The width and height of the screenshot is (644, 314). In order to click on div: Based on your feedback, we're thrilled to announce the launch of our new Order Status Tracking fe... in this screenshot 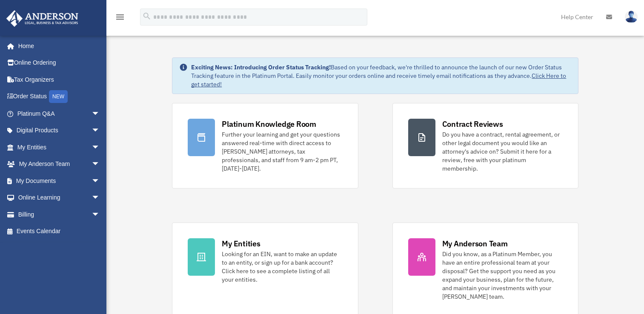, I will do `click(381, 76)`.